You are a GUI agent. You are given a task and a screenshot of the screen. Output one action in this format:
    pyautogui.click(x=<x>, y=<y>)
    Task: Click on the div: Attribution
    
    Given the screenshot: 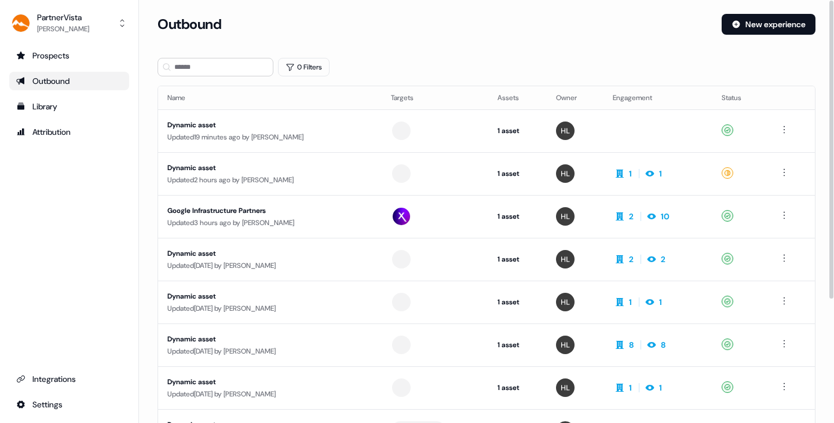 What is the action you would take?
    pyautogui.click(x=69, y=132)
    